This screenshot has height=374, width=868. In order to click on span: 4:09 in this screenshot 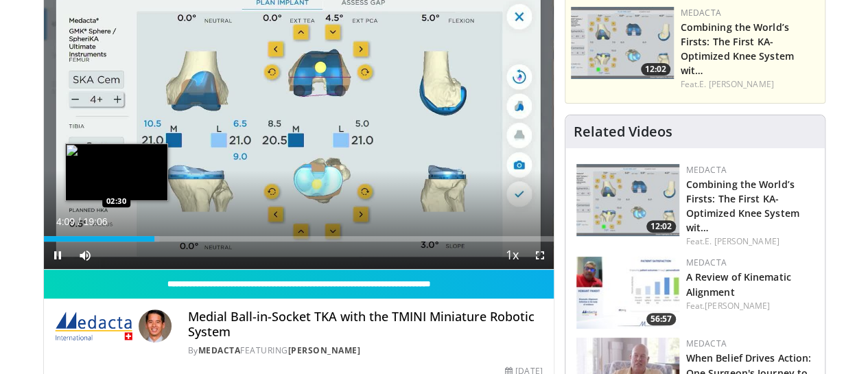, I will do `click(65, 221)`.